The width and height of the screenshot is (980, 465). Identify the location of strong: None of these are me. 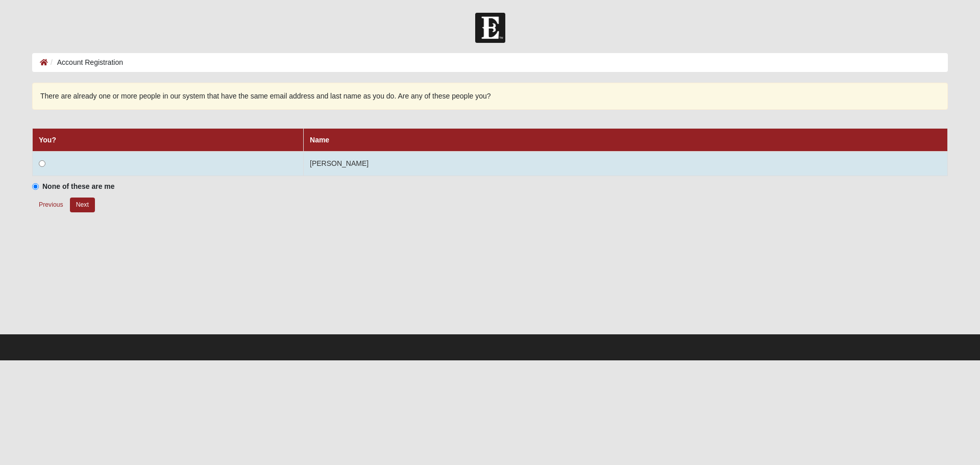
(79, 186).